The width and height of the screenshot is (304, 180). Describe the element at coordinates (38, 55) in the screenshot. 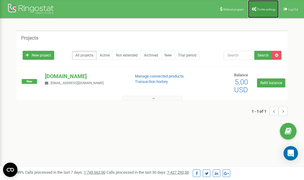

I see `a: New project` at that location.